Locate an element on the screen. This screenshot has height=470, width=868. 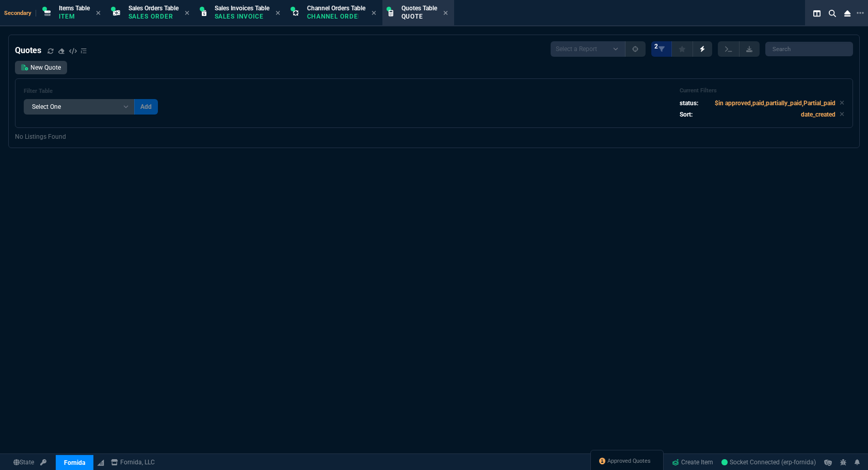
p: Sort: is located at coordinates (686, 115).